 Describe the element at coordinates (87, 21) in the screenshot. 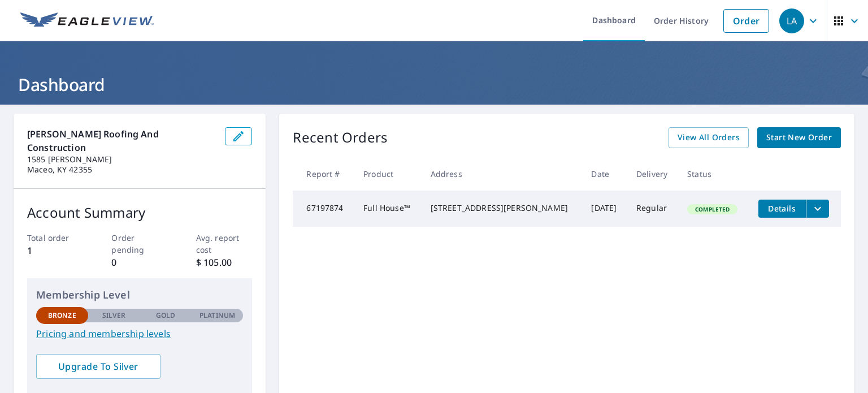

I see `img: EV Logo` at that location.